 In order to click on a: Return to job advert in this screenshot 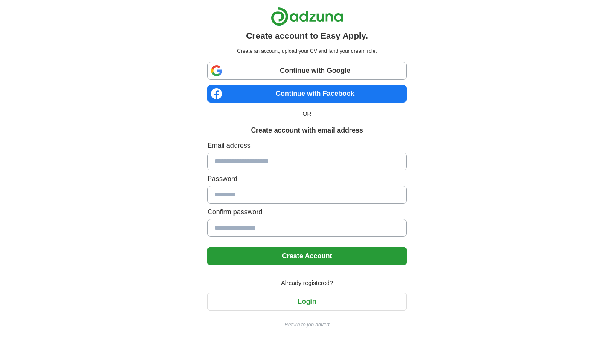, I will do `click(306, 325)`.